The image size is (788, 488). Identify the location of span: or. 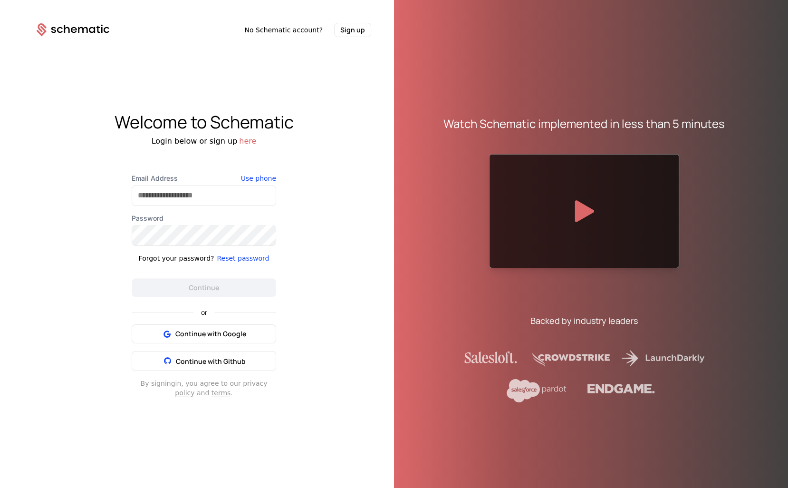
(204, 312).